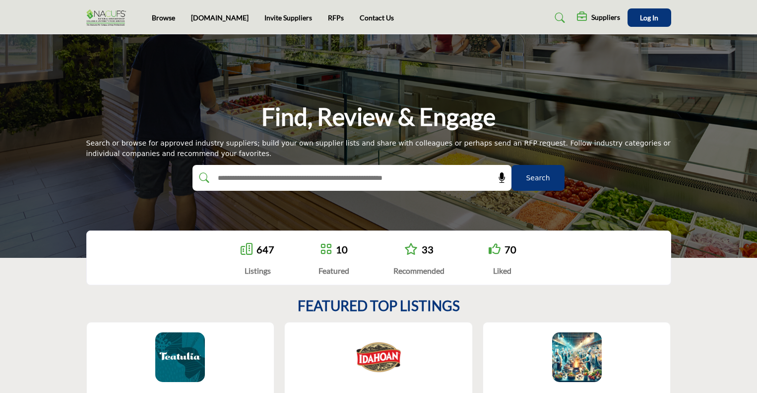 Image resolution: width=757 pixels, height=393 pixels. I want to click on img: Site Logo, so click(109, 17).